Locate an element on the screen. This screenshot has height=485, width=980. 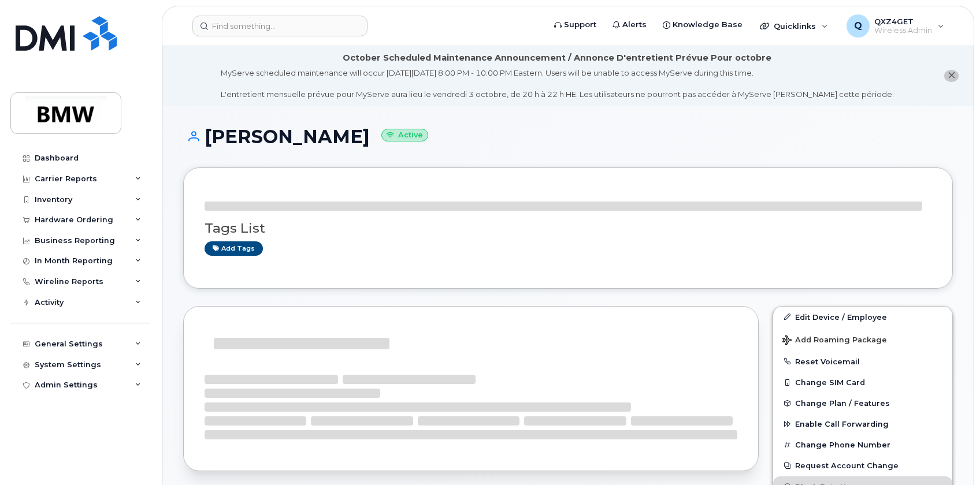
span: Enable Call Forwarding is located at coordinates (842, 424).